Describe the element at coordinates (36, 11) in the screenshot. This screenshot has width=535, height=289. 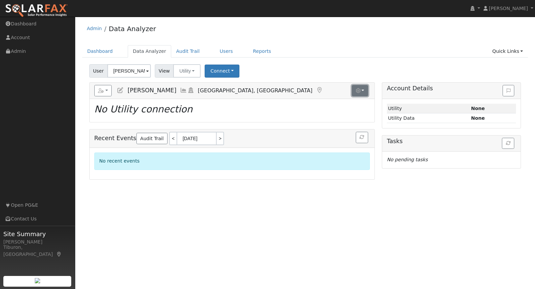
I see `img: SolarFax` at that location.